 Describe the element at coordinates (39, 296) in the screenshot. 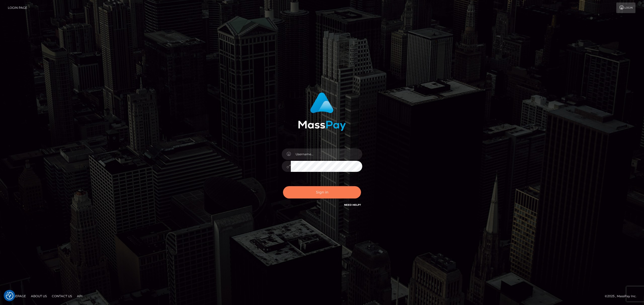

I see `a: About Us` at that location.